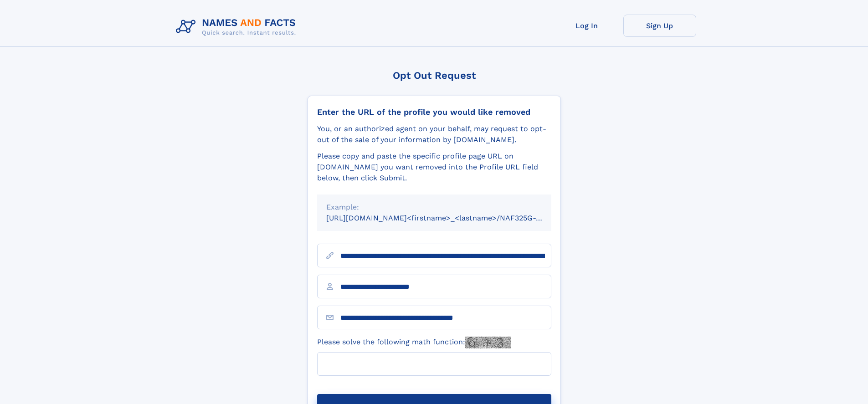  I want to click on a: Sign Up, so click(660, 26).